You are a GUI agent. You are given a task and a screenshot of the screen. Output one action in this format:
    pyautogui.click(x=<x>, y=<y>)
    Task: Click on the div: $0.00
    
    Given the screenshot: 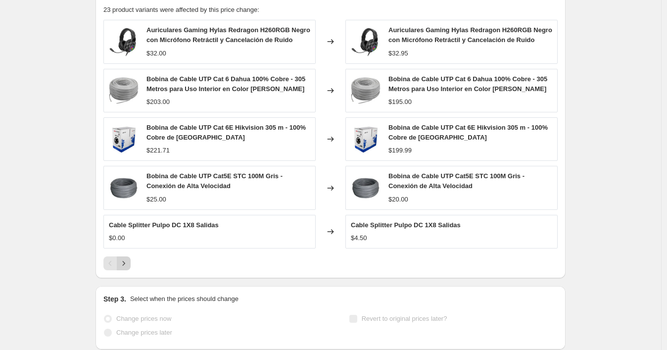 What is the action you would take?
    pyautogui.click(x=117, y=238)
    